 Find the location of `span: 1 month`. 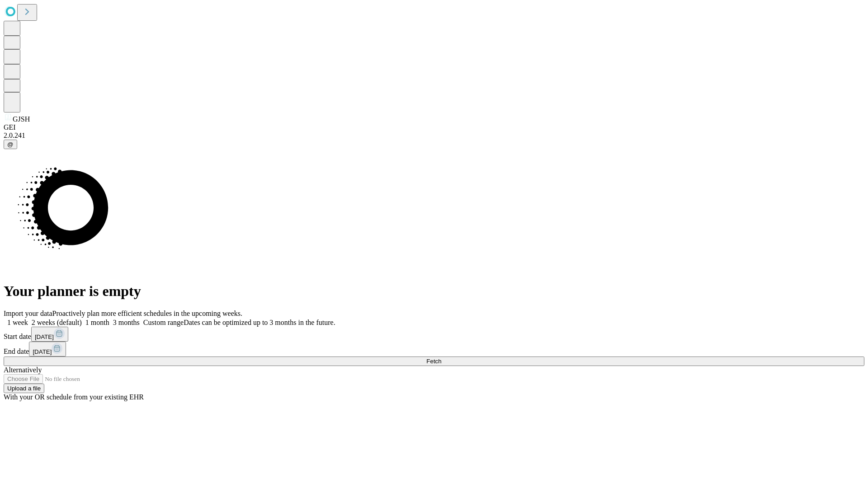

span: 1 month is located at coordinates (97, 322).